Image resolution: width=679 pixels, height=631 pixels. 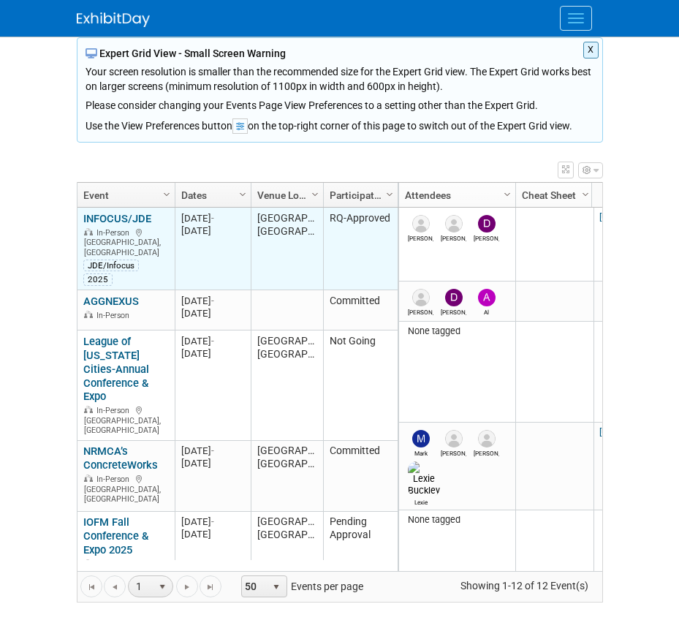 What do you see at coordinates (360, 552) in the screenshot?
I see `td: Pending Approval` at bounding box center [360, 552].